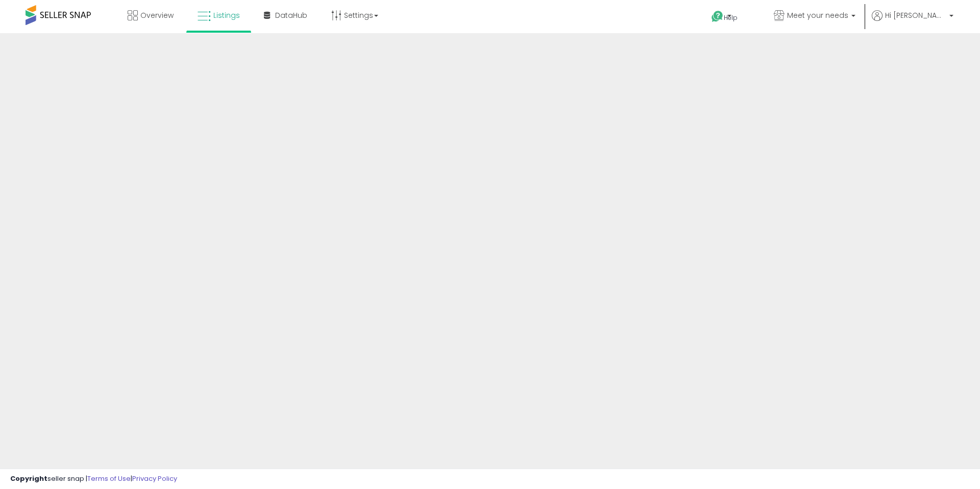 Image resolution: width=980 pixels, height=489 pixels. What do you see at coordinates (818, 15) in the screenshot?
I see `span: Meet your needs` at bounding box center [818, 15].